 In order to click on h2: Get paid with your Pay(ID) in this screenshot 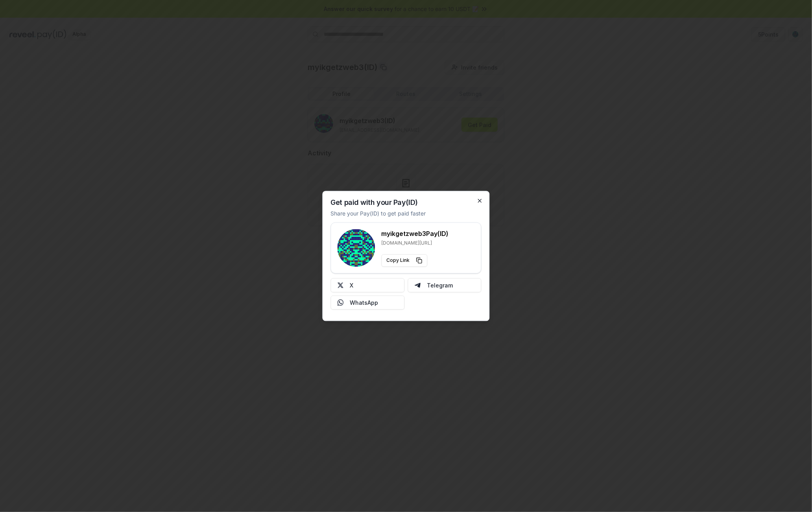, I will do `click(374, 203)`.